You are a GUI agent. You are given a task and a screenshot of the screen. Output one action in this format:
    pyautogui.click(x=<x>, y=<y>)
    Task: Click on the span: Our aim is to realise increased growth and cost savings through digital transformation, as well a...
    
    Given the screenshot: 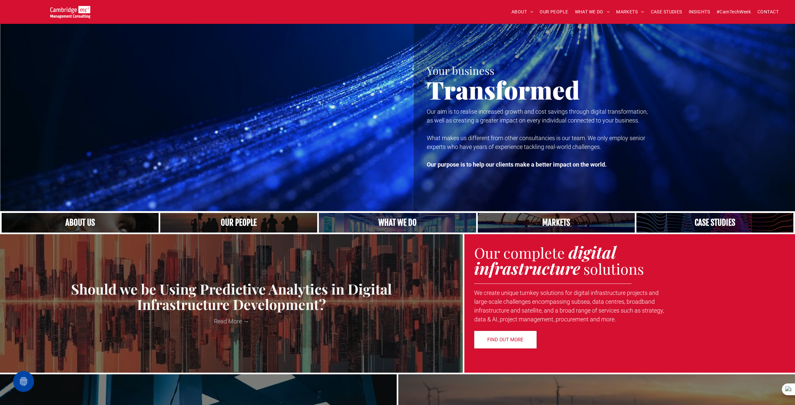 What is the action you would take?
    pyautogui.click(x=537, y=116)
    